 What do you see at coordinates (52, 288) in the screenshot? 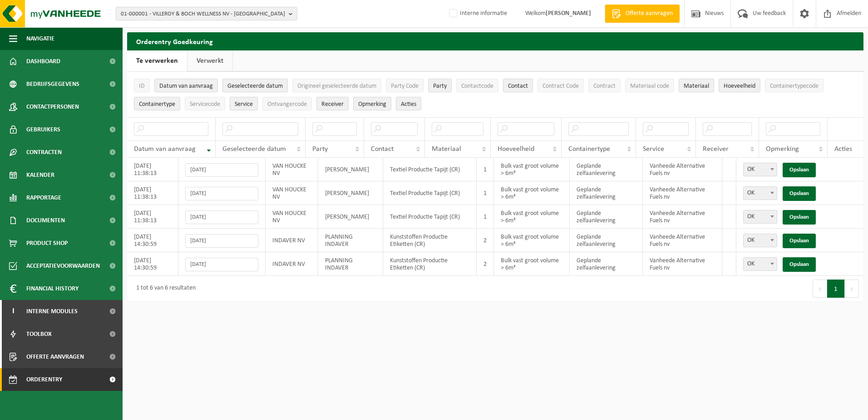
I see `span: Financial History` at bounding box center [52, 288].